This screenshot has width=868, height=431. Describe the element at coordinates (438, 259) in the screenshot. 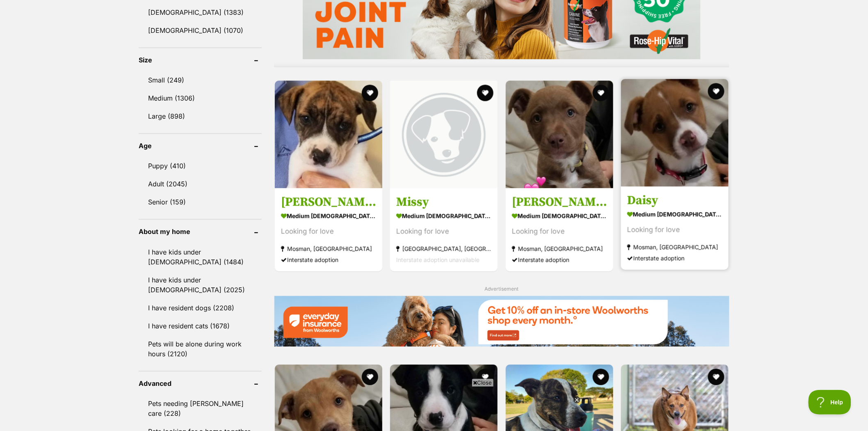

I see `span: Interstate adoption unavailable` at that location.